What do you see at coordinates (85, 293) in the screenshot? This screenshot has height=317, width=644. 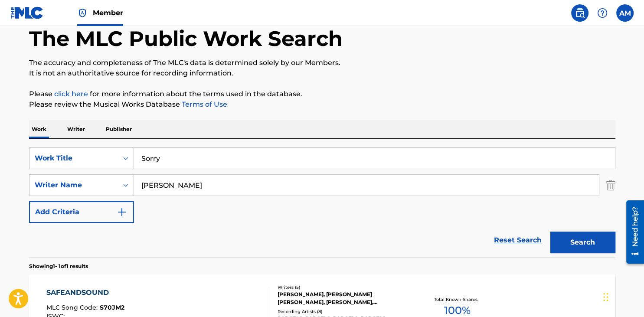 I see `div: SAFEANDSOUND` at bounding box center [85, 293].